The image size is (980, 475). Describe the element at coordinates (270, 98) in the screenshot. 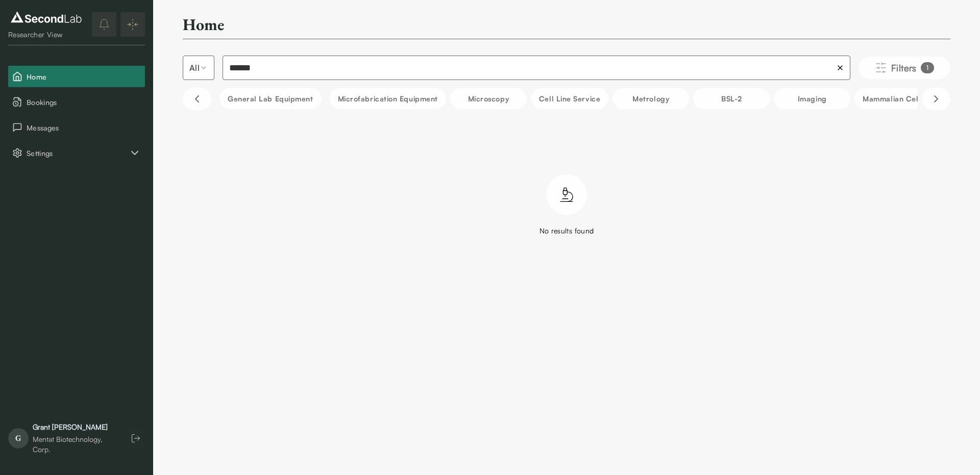

I see `button: General Lab equipment` at that location.